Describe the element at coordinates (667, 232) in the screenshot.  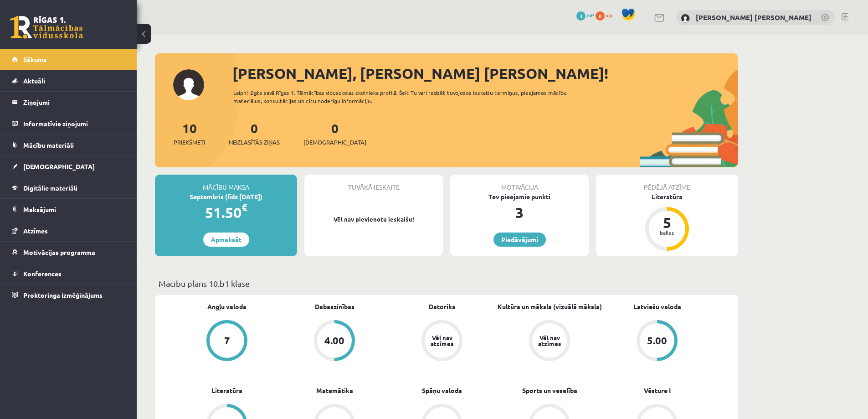
I see `div: balles` at that location.